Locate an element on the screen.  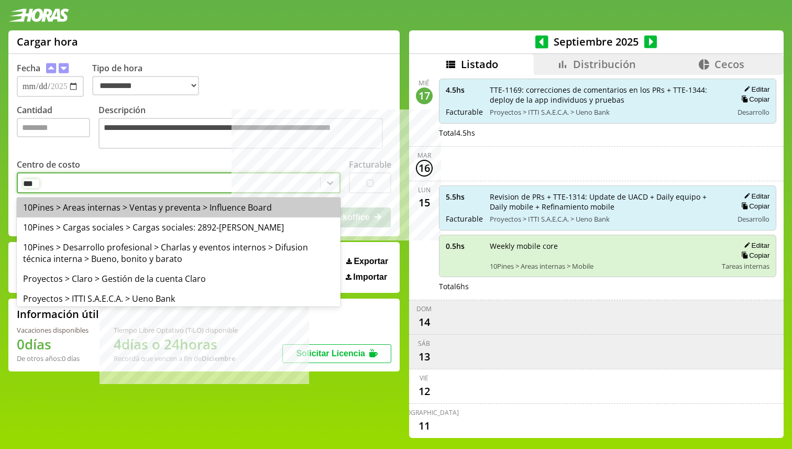
span: Listado is located at coordinates (479, 64).